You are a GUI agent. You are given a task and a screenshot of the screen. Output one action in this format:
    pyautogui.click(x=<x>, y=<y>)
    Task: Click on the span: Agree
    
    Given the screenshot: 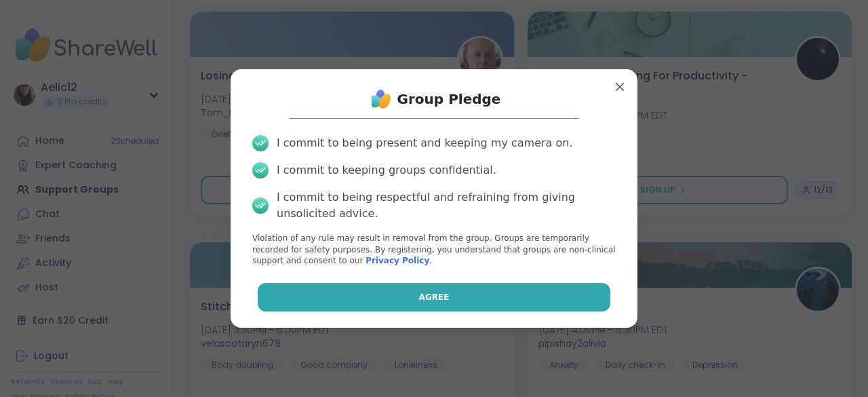 What is the action you would take?
    pyautogui.click(x=434, y=297)
    